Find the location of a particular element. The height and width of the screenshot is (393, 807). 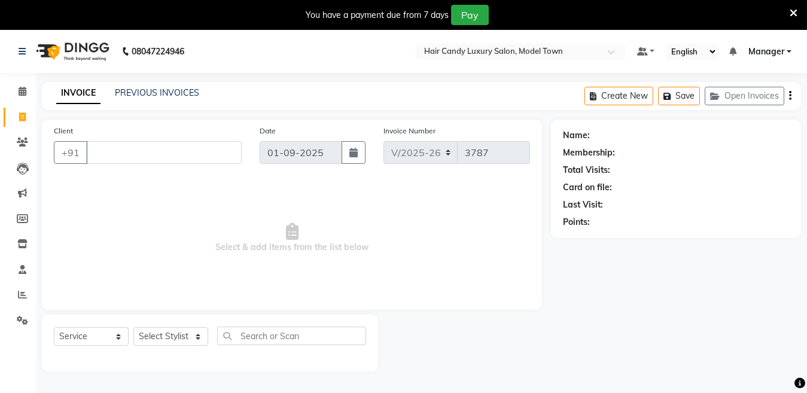

a: PREVIOUS INVOICES is located at coordinates (157, 93).